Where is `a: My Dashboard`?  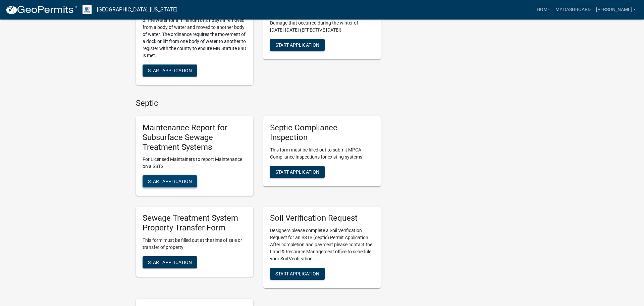
a: My Dashboard is located at coordinates (573, 10).